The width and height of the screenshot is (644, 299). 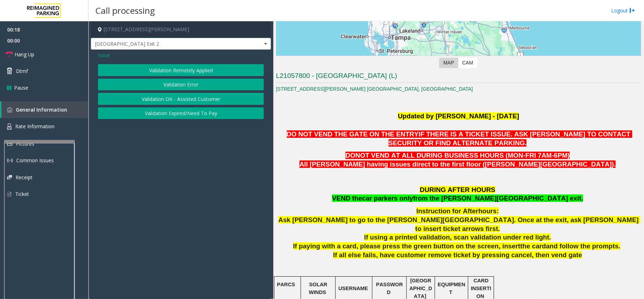 What do you see at coordinates (623, 11) in the screenshot?
I see `a: Logout` at bounding box center [623, 11].